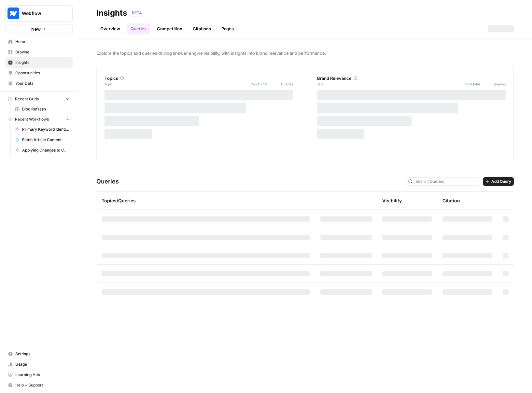 The width and height of the screenshot is (532, 393). What do you see at coordinates (451, 200) in the screenshot?
I see `div: Citation` at bounding box center [451, 200].